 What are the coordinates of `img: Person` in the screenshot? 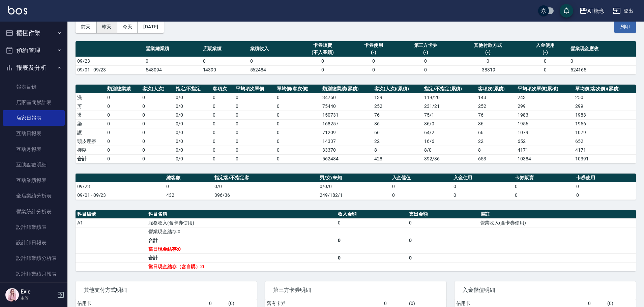 It's located at (12, 295).